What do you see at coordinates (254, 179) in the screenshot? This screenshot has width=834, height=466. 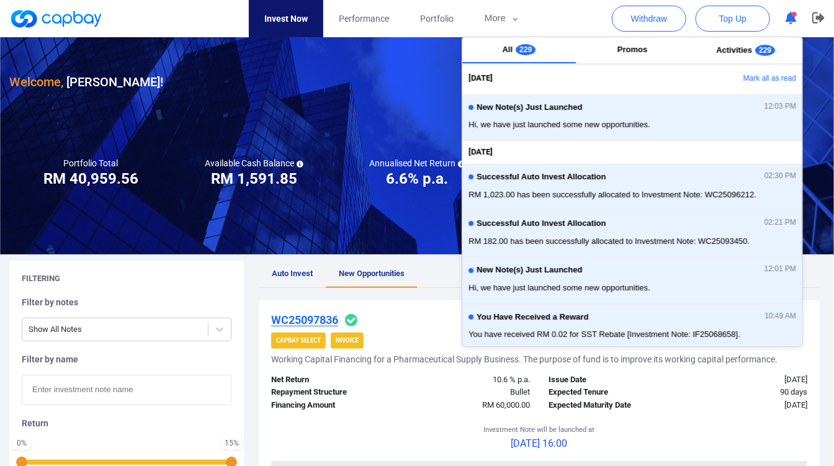 I see `h3: RM 1,591.85` at bounding box center [254, 179].